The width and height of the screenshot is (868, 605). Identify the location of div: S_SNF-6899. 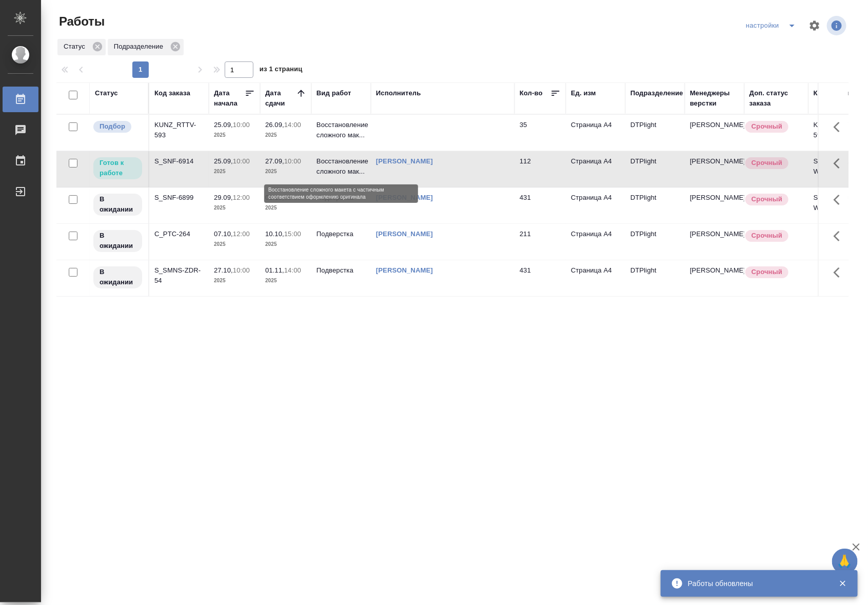
(179, 198).